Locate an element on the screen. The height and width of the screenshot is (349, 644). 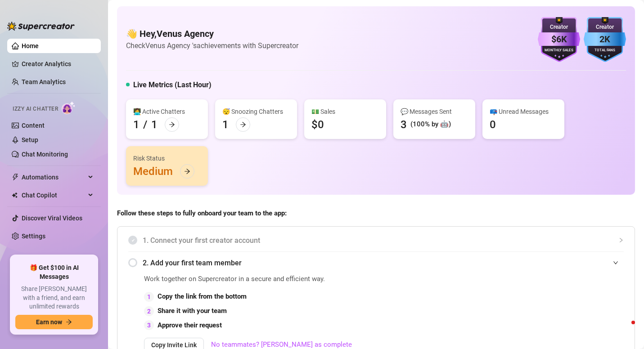
div: Total Fans is located at coordinates (605, 51).